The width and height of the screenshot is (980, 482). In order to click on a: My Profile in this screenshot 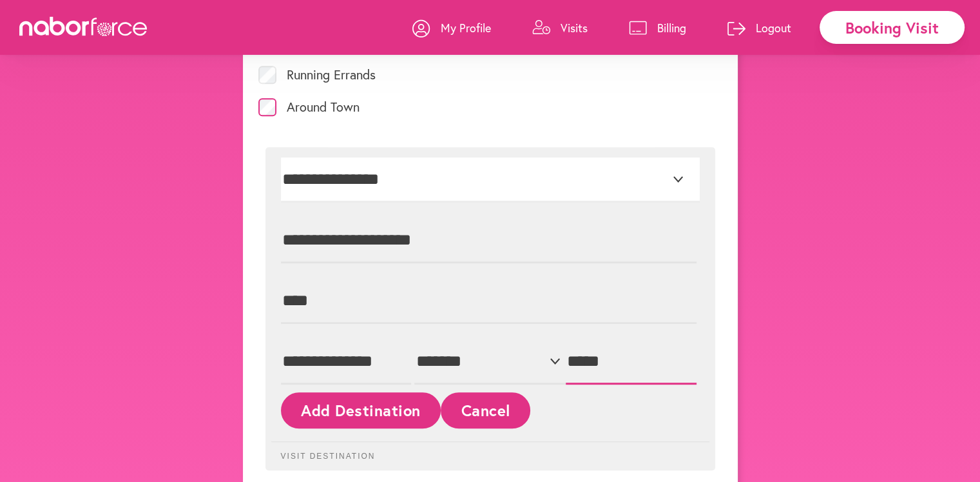, I will do `click(451, 27)`.